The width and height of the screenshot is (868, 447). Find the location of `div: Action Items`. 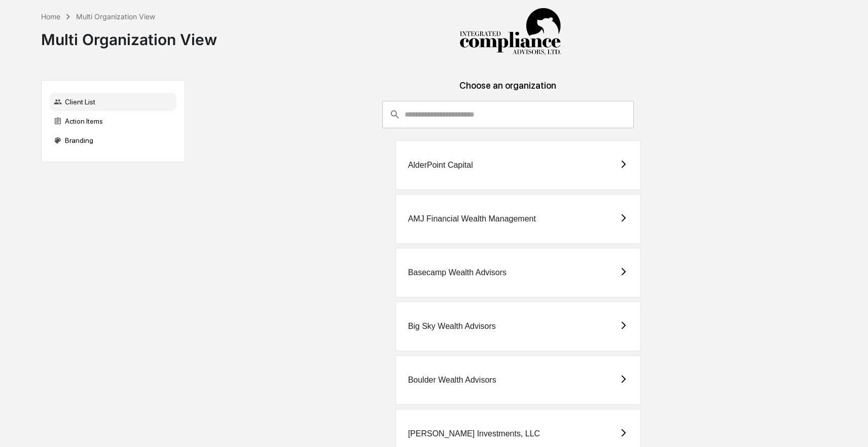

div: Action Items is located at coordinates (113, 121).